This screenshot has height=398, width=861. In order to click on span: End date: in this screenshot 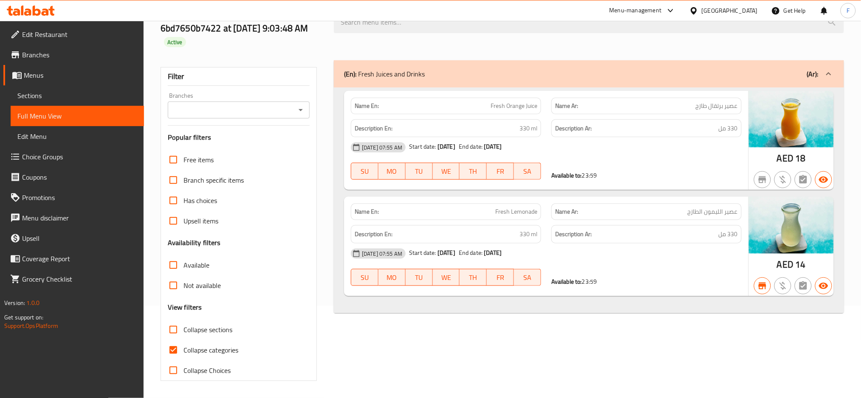, I will do `click(470, 253)`.